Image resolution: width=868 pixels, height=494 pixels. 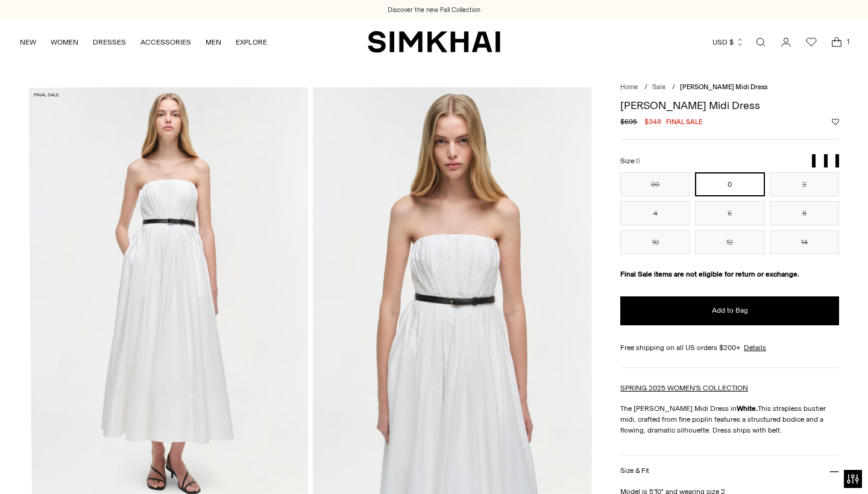 What do you see at coordinates (64, 42) in the screenshot?
I see `a: WOMEN` at bounding box center [64, 42].